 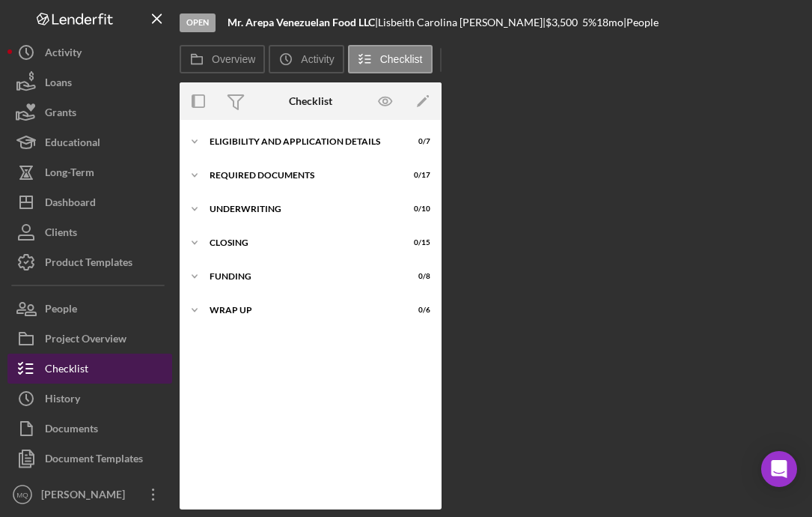 What do you see at coordinates (90, 202) in the screenshot?
I see `a: Dashboard` at bounding box center [90, 202].